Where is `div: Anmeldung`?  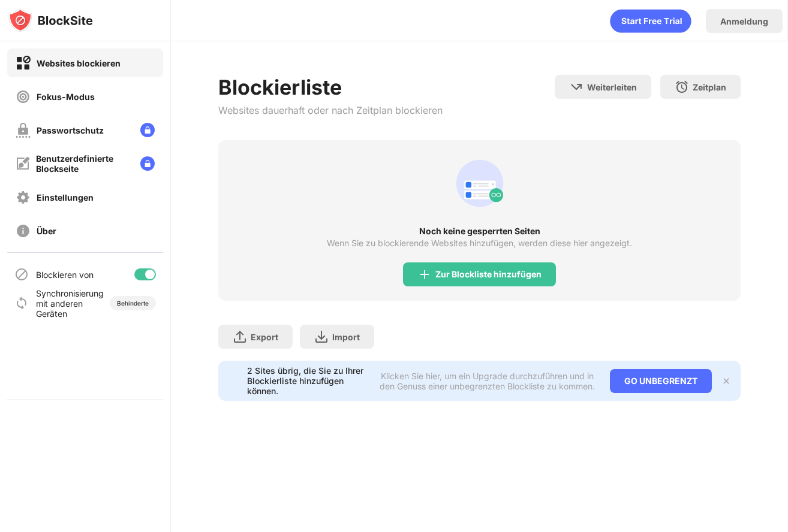
div: Anmeldung is located at coordinates (744, 21).